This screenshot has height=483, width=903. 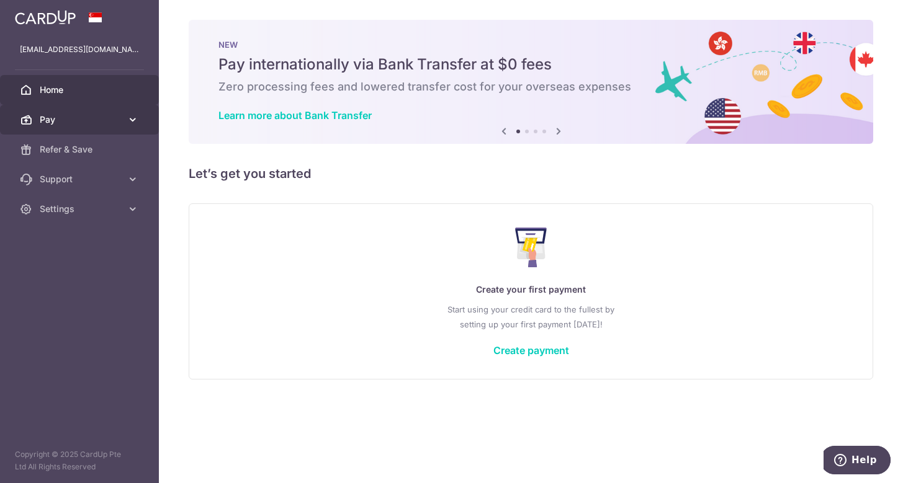 I want to click on a: Learn more about Bank Transfer, so click(x=295, y=115).